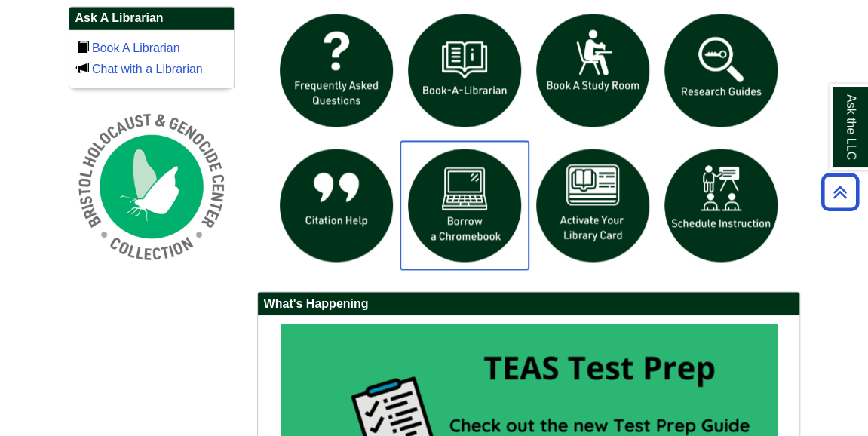  I want to click on img: citation help icon links to citation help guide page, so click(337, 205).